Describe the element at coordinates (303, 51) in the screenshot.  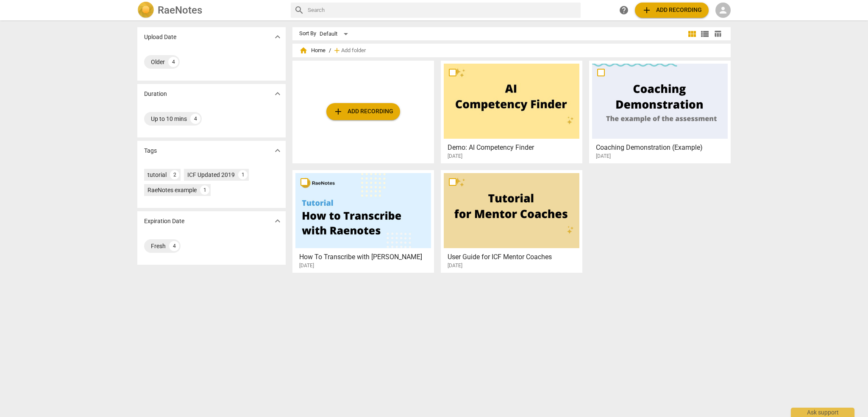
I see `span: home` at that location.